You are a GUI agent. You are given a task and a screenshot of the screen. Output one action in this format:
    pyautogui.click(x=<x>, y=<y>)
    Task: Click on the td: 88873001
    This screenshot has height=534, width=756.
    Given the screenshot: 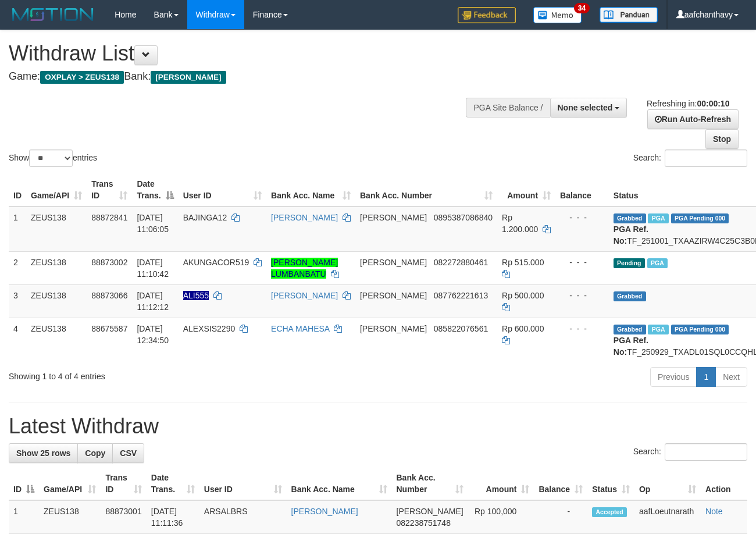 What is the action you would take?
    pyautogui.click(x=123, y=517)
    